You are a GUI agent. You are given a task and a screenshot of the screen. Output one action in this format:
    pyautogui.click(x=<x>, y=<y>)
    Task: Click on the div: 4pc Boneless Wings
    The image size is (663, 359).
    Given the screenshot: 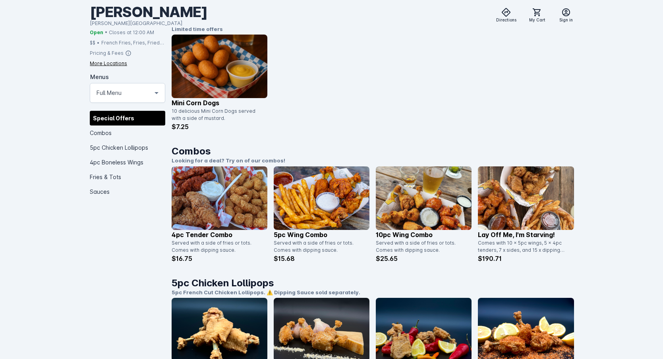 What is the action you would take?
    pyautogui.click(x=127, y=162)
    